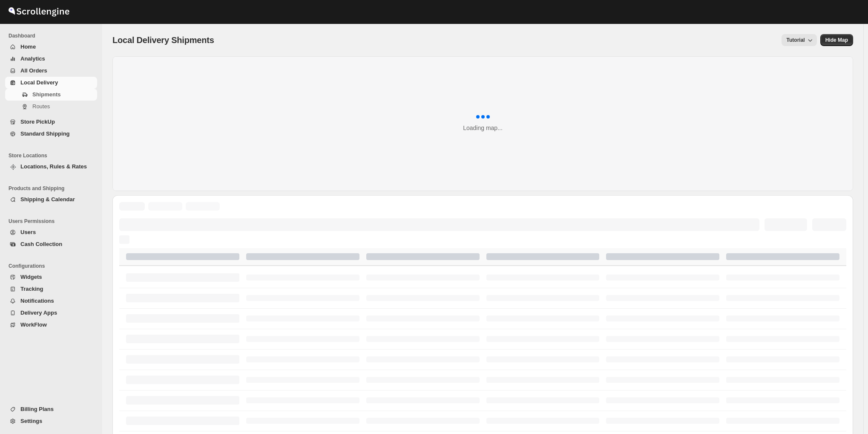 This screenshot has width=868, height=434. Describe the element at coordinates (837, 40) in the screenshot. I see `span: Hide Map` at that location.